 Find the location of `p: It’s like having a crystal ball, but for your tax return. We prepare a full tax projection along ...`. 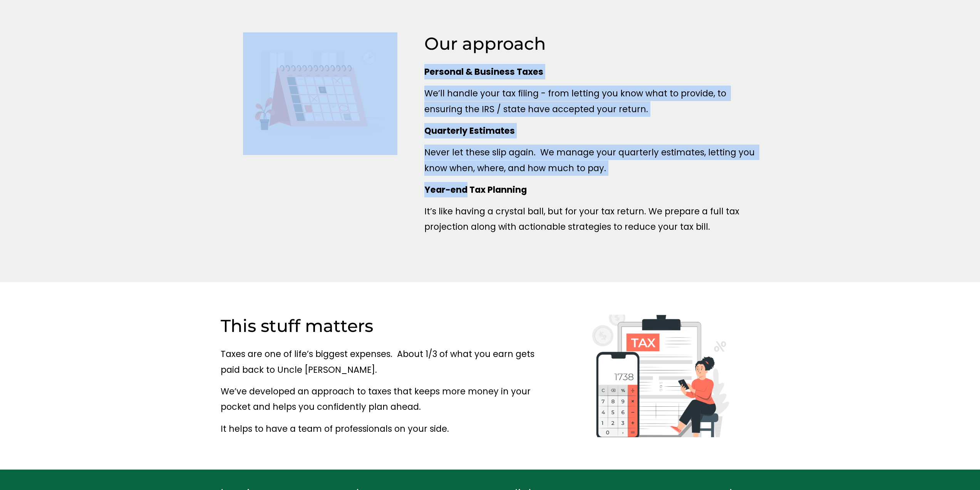

p: It’s like having a crystal ball, but for your tax return. We prepare a full tax projection along ... is located at coordinates (592, 219).